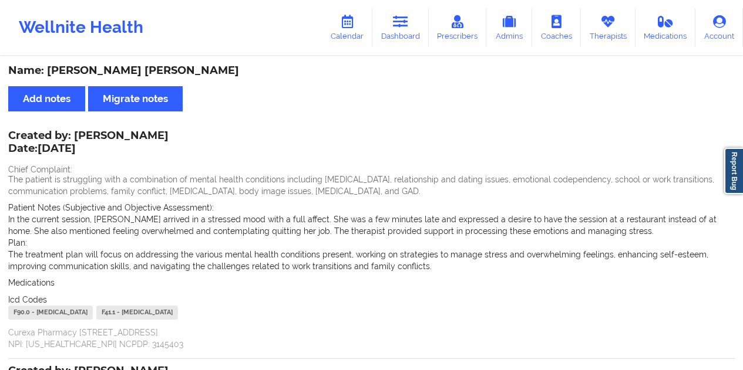  I want to click on a: Account, so click(719, 28).